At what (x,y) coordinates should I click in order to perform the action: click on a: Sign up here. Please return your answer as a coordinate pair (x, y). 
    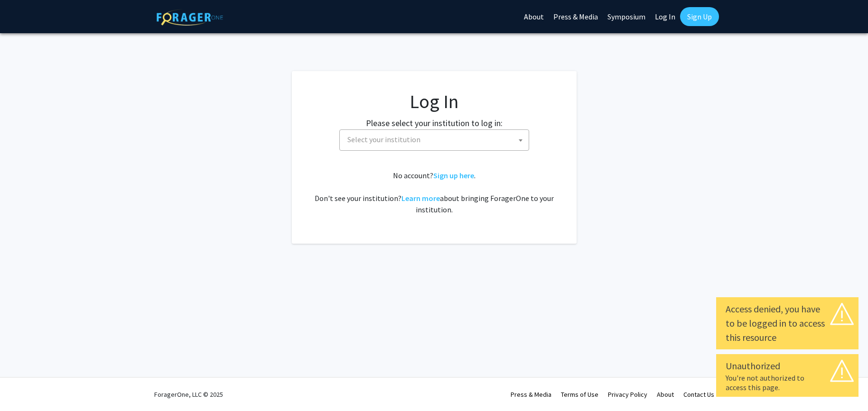
    Looking at the image, I should click on (454, 176).